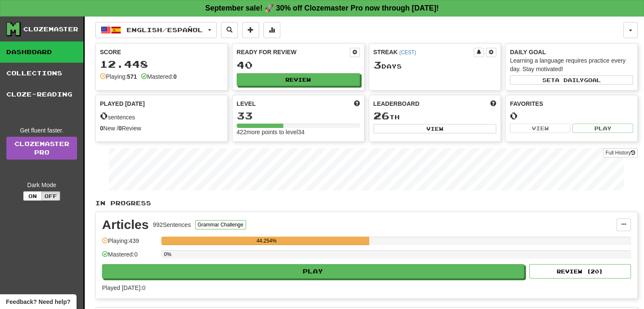 The height and width of the screenshot is (309, 644). I want to click on button: On, so click(33, 196).